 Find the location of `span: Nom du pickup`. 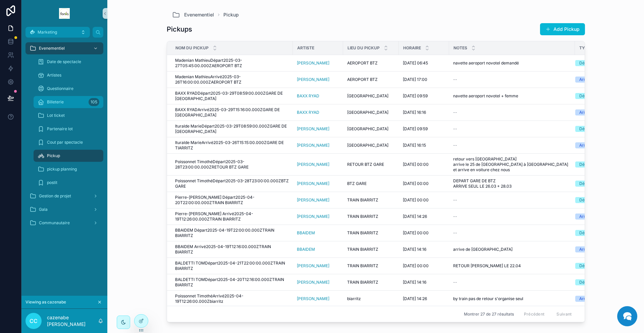

span: Nom du pickup is located at coordinates (191, 48).